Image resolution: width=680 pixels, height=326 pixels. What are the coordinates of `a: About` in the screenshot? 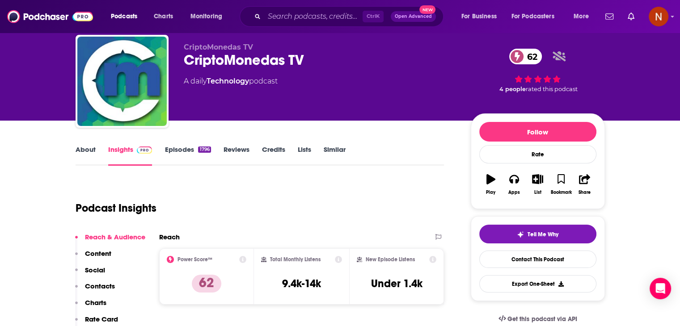 It's located at (85, 156).